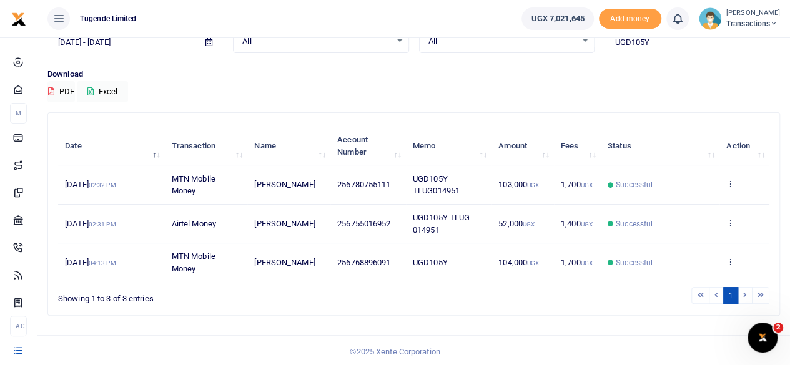 The height and width of the screenshot is (365, 790). I want to click on button: PDF, so click(61, 92).